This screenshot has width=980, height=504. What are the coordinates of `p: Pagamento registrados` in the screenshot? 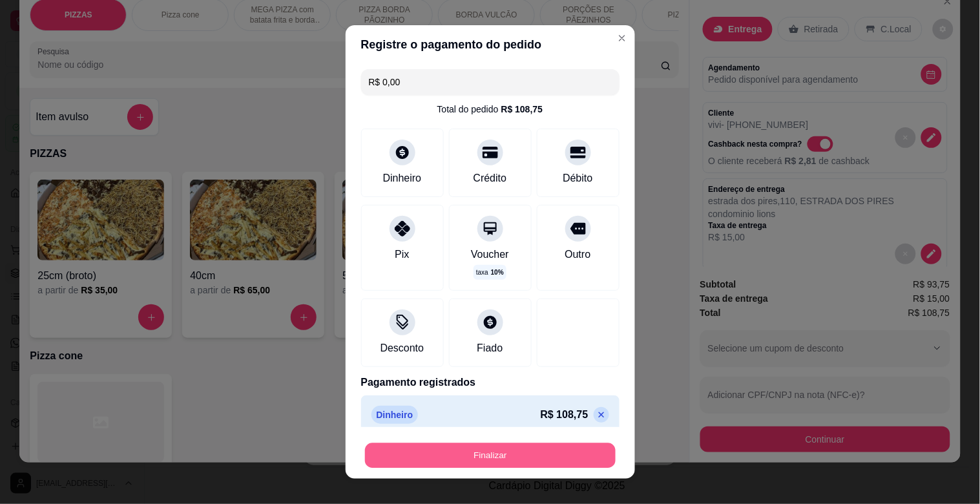 It's located at (491, 383).